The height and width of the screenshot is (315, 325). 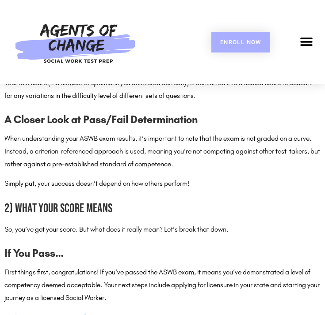 What do you see at coordinates (240, 42) in the screenshot?
I see `span: Enroll Now` at bounding box center [240, 42].